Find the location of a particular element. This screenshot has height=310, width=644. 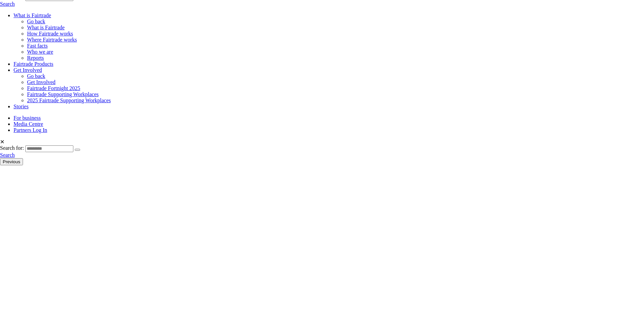

a: For business is located at coordinates (27, 118).